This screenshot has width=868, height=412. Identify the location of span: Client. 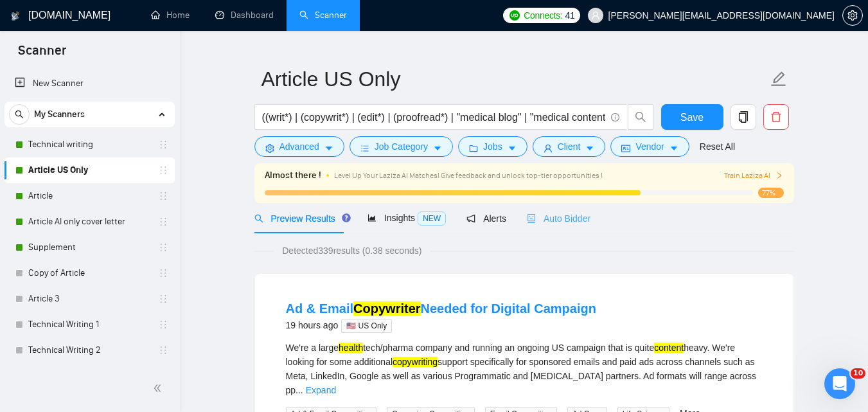
(569, 146).